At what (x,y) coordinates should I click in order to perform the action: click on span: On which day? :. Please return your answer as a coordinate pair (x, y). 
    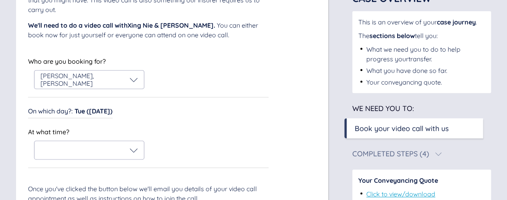
    Looking at the image, I should click on (50, 111).